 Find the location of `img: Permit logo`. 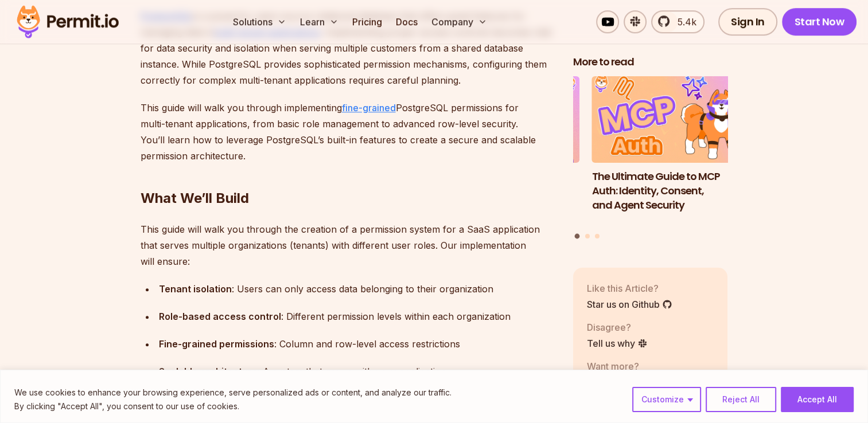

img: Permit logo is located at coordinates (68, 22).